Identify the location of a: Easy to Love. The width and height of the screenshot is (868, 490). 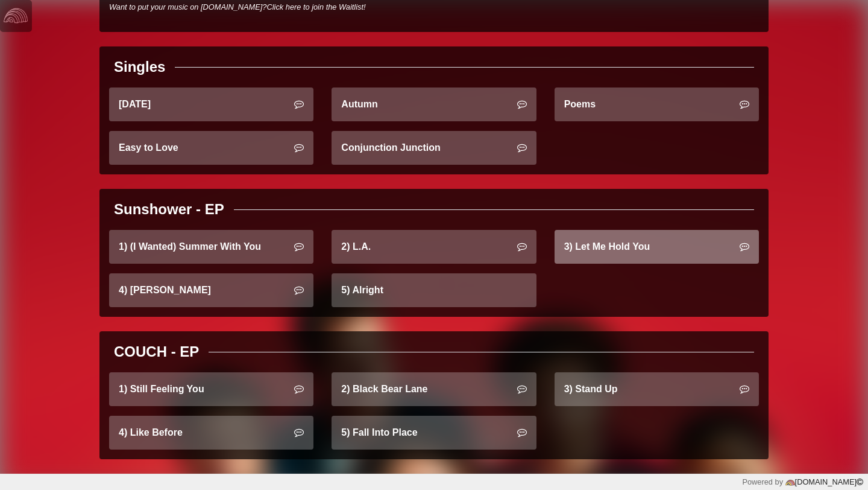
(211, 148).